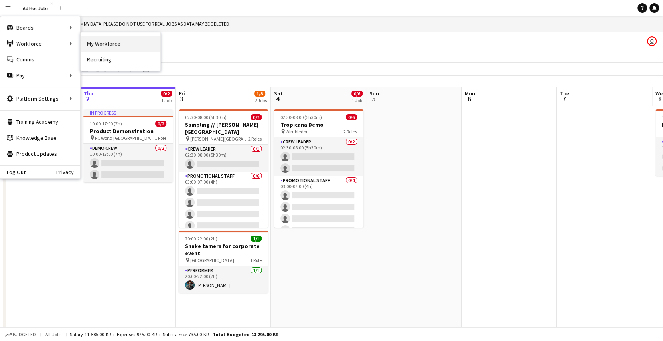 The height and width of the screenshot is (341, 663). I want to click on div: 2 Jobs, so click(261, 100).